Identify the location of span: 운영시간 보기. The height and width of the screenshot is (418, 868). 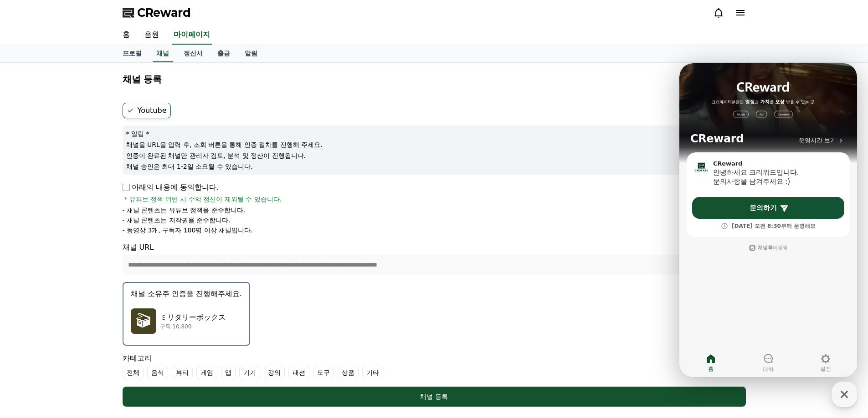
(138, 77).